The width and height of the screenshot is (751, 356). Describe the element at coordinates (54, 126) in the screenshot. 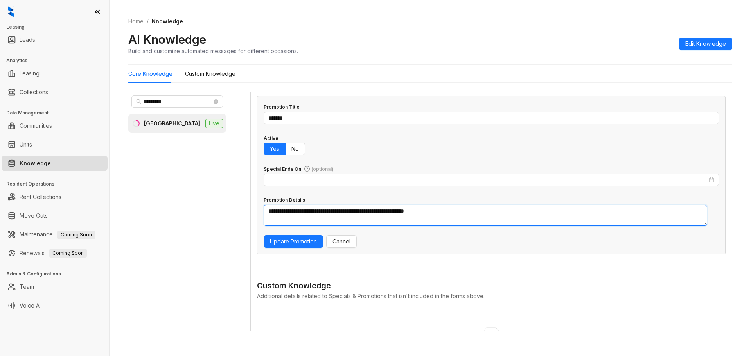

I see `li: Communities` at that location.